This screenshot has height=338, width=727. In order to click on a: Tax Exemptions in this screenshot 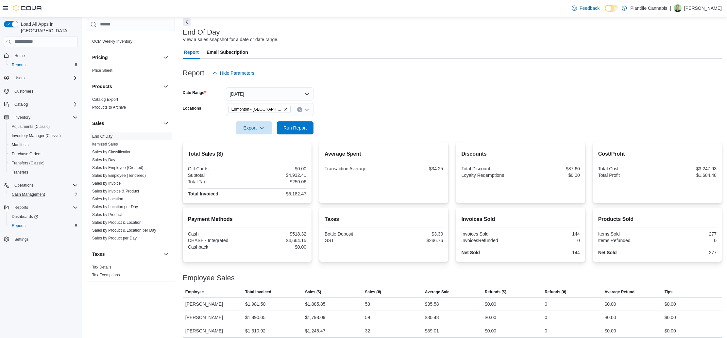, I will do `click(106, 275)`.